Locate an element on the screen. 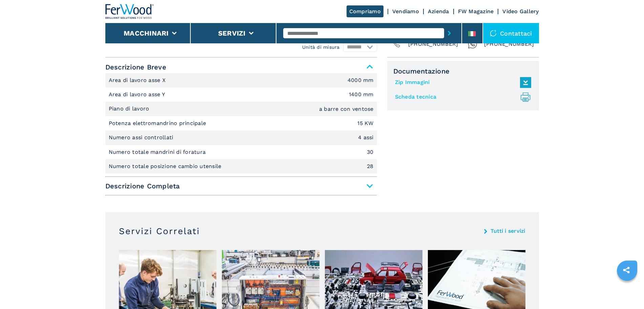  div: Descrizione Breve is located at coordinates (241, 123).